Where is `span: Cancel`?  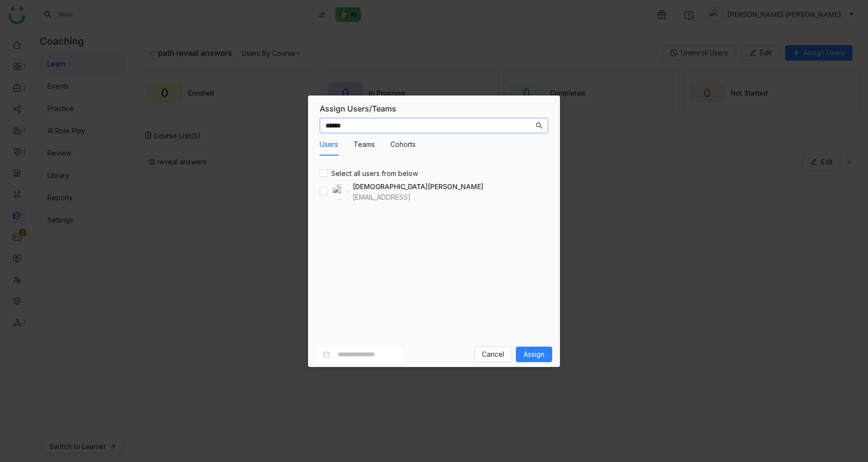
span: Cancel is located at coordinates (493, 354).